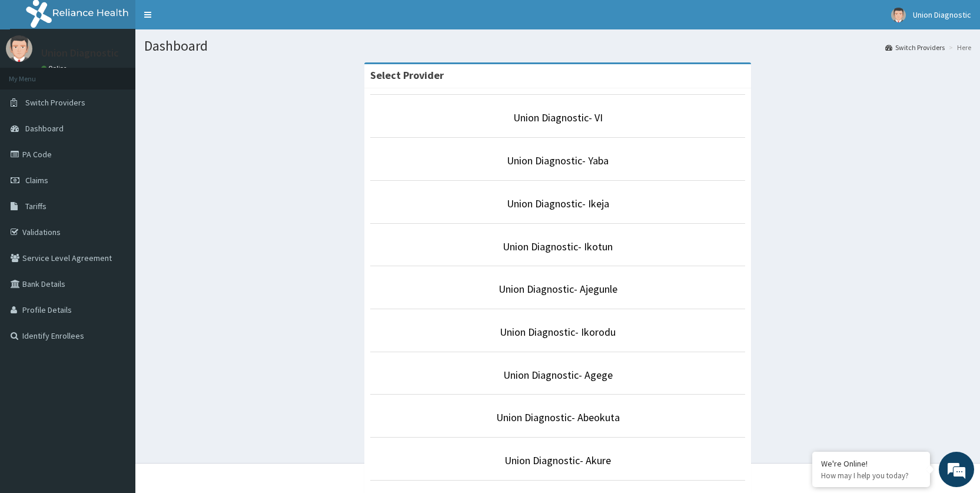  What do you see at coordinates (44, 129) in the screenshot?
I see `span: Dashboard` at bounding box center [44, 129].